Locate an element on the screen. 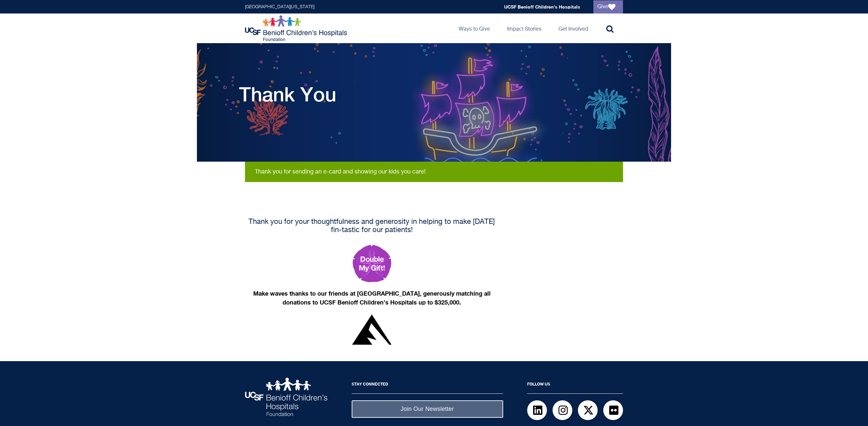 The image size is (868, 426). div: Thank you for sending an e-card and showing our kids you care! is located at coordinates (434, 172).